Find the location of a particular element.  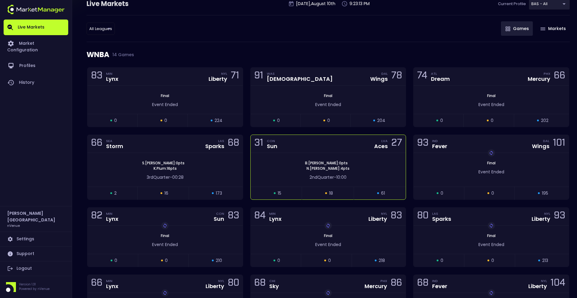

div: 104 is located at coordinates (558, 284).